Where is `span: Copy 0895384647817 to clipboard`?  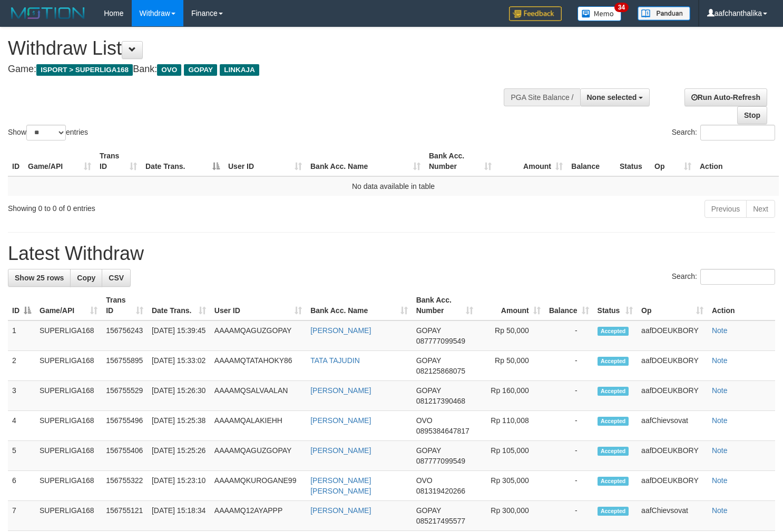 span: Copy 0895384647817 to clipboard is located at coordinates (443, 431).